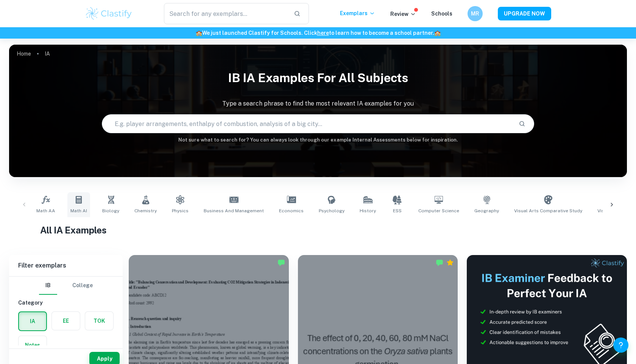 The width and height of the screenshot is (636, 364). What do you see at coordinates (318, 78) in the screenshot?
I see `h1: IB IA examples for all subjects` at bounding box center [318, 78].